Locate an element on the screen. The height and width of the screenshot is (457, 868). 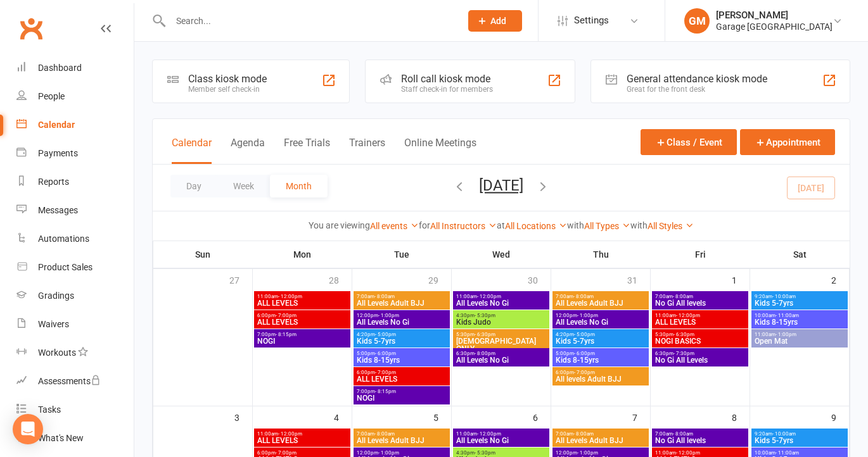
a: People is located at coordinates (75, 96).